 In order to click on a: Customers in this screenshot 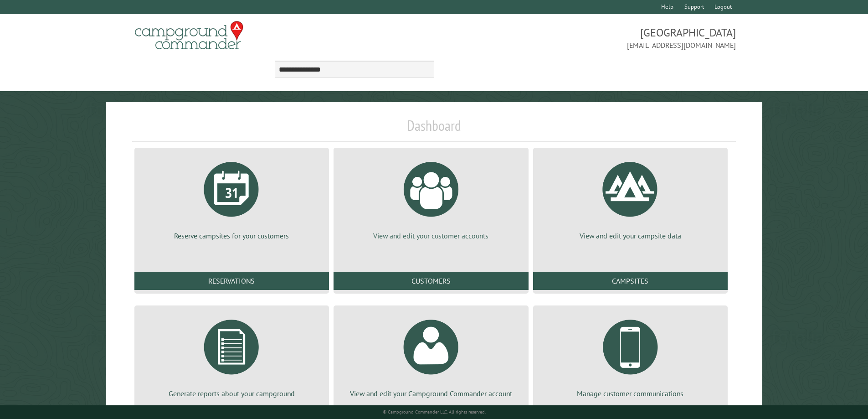, I will do `click(430, 281)`.